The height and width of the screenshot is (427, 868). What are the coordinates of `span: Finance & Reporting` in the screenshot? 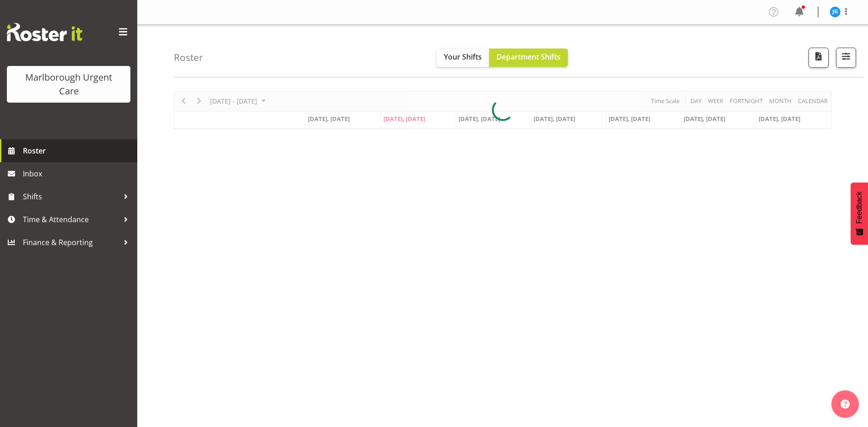 It's located at (71, 242).